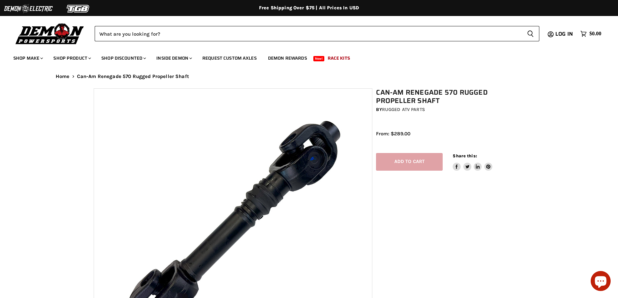 This screenshot has height=298, width=618. I want to click on a: Shop Product, so click(72, 58).